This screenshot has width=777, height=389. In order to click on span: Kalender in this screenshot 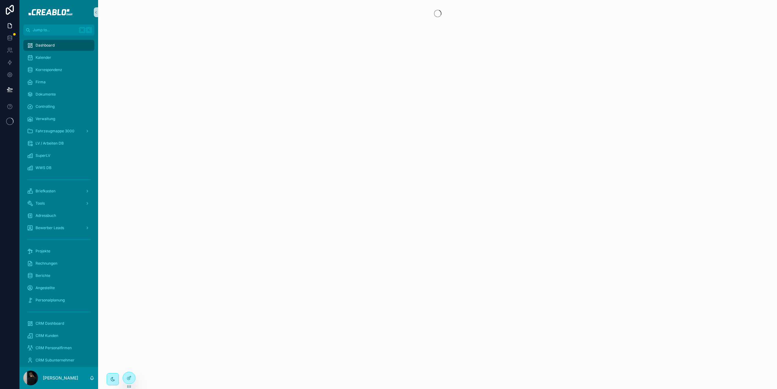, I will do `click(43, 58)`.